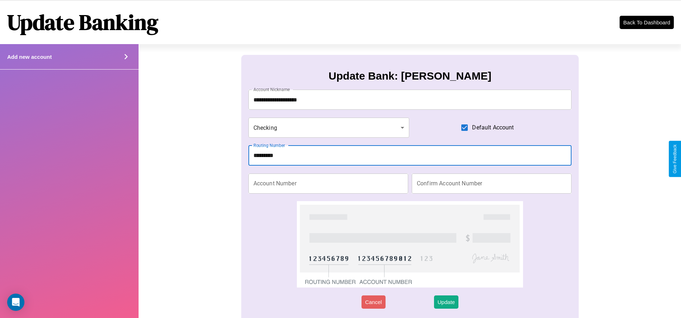  What do you see at coordinates (272, 89) in the screenshot?
I see `label: Account Nickname` at bounding box center [272, 89].